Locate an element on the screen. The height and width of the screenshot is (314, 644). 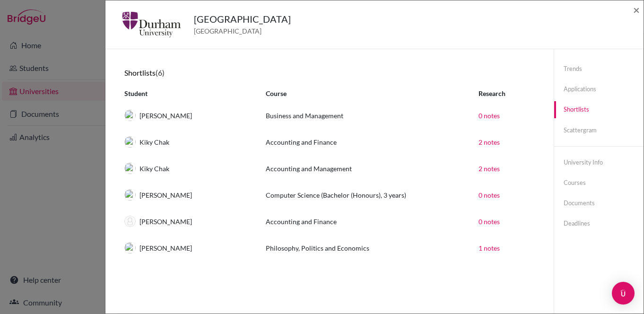
img: thumb_default-9baad8e6c595f6d87dbccf3bc005204999cb094ff98a76d4c88bb8097aa52fd3.png is located at coordinates (130, 222).